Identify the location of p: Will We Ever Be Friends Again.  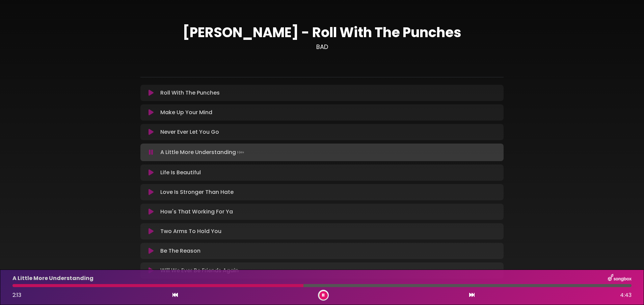
(200, 270).